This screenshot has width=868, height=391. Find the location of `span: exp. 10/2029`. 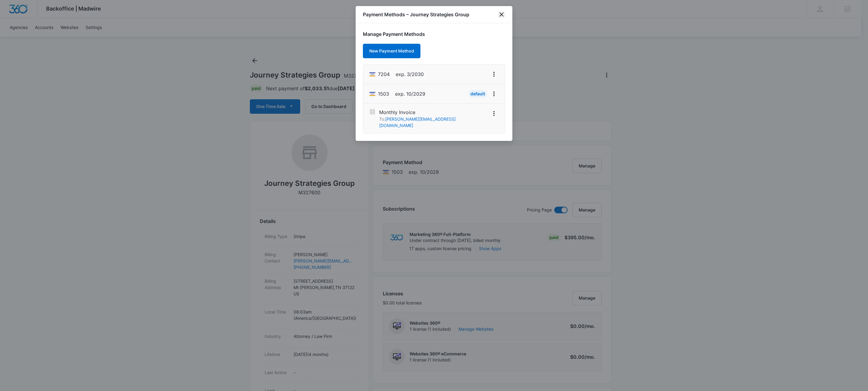

span: exp. 10/2029 is located at coordinates (410, 94).